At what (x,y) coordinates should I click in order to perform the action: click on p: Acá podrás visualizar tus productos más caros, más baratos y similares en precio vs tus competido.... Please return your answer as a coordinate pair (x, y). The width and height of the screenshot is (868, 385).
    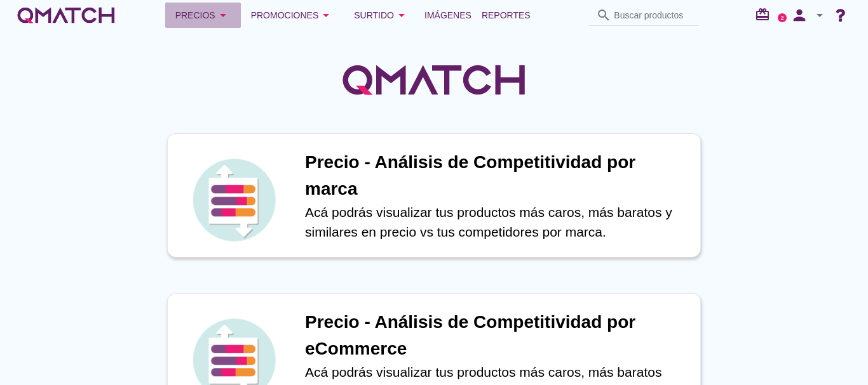
    Looking at the image, I should click on (496, 222).